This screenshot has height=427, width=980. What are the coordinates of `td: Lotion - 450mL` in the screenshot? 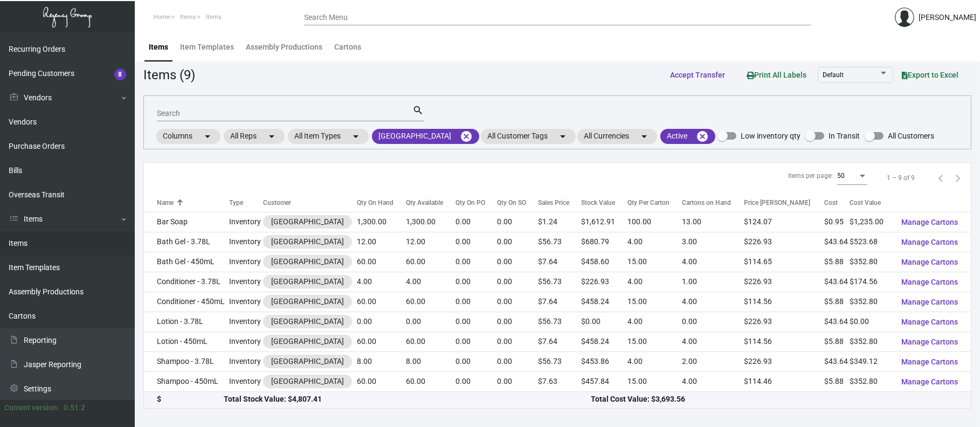 It's located at (186, 341).